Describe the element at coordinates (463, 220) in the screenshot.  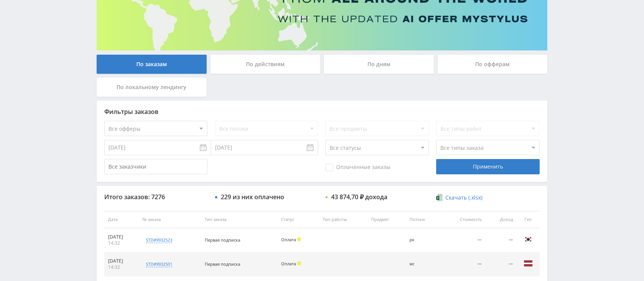
I see `th: Стоимость` at that location.